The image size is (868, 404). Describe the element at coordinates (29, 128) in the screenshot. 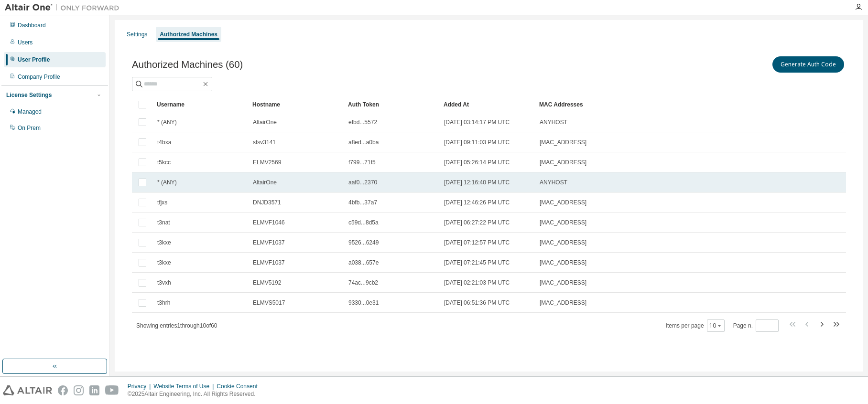

I see `div: On Prem` at that location.